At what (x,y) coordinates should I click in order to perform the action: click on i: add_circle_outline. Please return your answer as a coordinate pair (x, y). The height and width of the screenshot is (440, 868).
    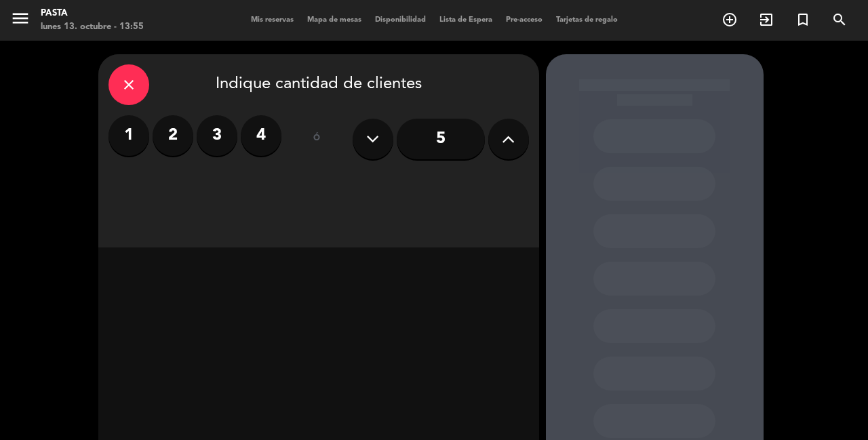
    Looking at the image, I should click on (729, 20).